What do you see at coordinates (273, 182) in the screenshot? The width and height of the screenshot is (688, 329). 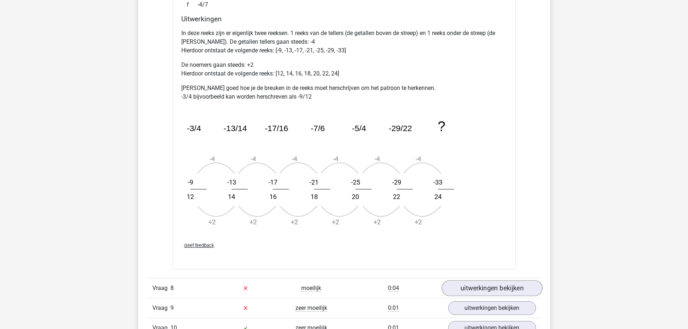 I see `text: -17` at bounding box center [273, 182].